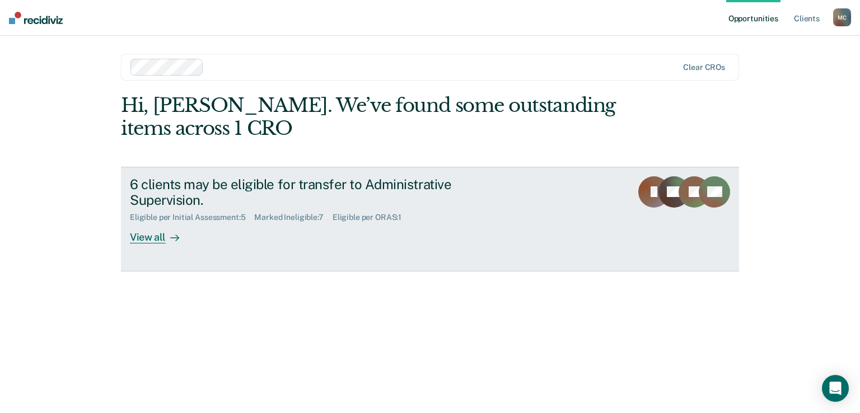  What do you see at coordinates (842, 17) in the screenshot?
I see `div: M C` at bounding box center [842, 17].